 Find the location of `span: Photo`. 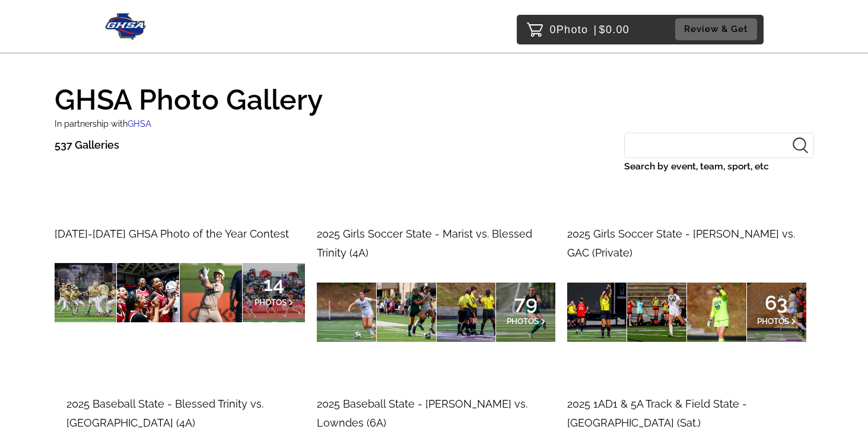

span: Photo is located at coordinates (572, 30).